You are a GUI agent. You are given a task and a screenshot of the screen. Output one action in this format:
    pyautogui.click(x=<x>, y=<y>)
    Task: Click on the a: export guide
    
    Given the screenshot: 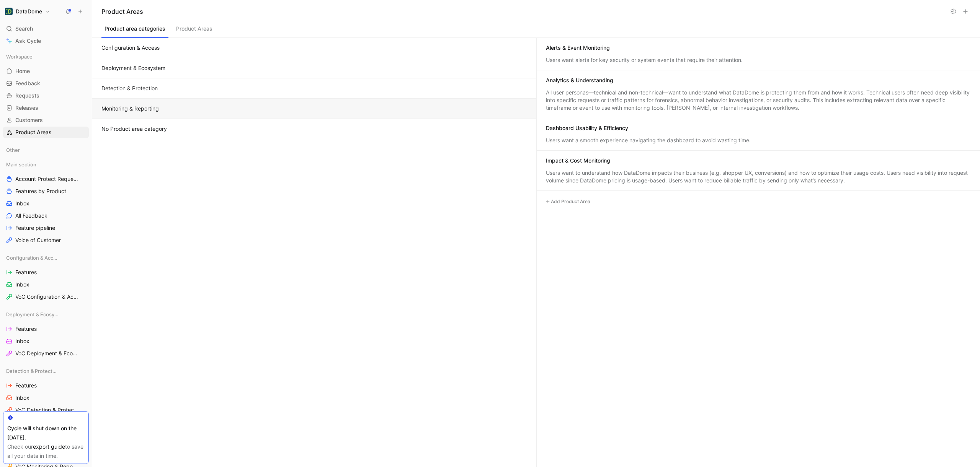 What is the action you would take?
    pyautogui.click(x=49, y=447)
    